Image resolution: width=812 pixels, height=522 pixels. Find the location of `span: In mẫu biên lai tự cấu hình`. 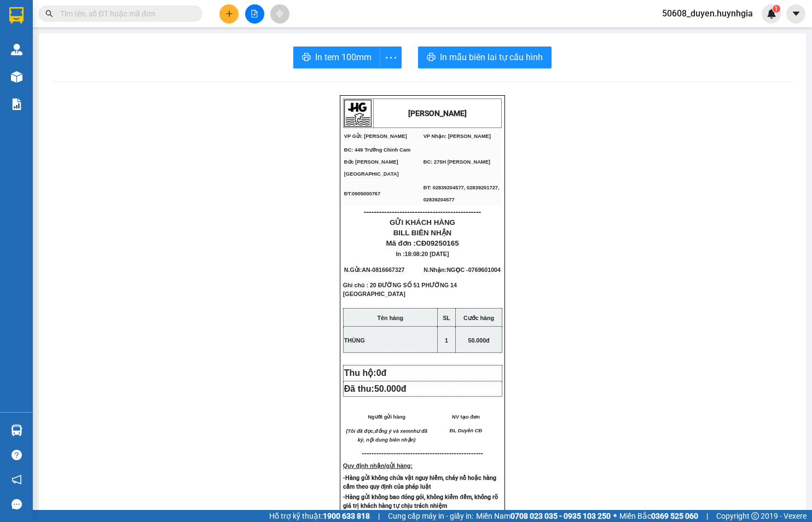

span: In mẫu biên lai tự cấu hình is located at coordinates (491, 57).